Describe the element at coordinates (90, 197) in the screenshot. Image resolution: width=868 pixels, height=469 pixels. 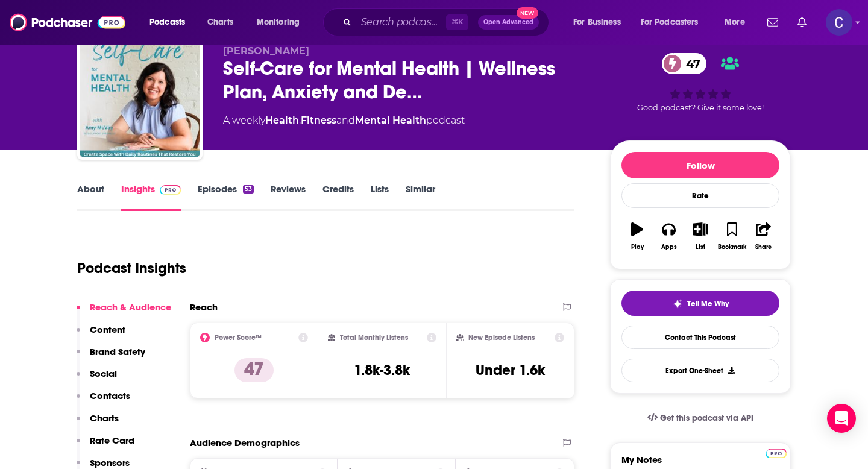
I see `a: About` at that location.